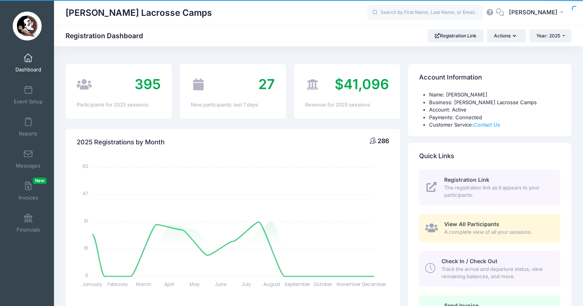 The height and width of the screenshot is (306, 583). What do you see at coordinates (498, 191) in the screenshot?
I see `span: The registration link as it appears to your participants.` at bounding box center [498, 191].